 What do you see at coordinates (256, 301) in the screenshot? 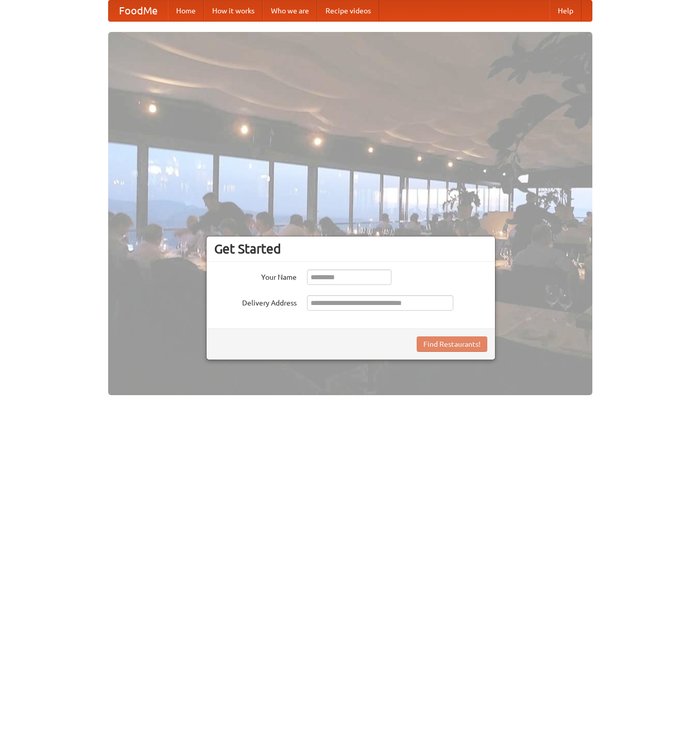
I see `label: Delivery Address` at bounding box center [256, 301].